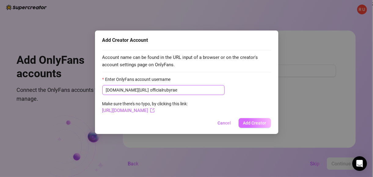 The image size is (373, 177). I want to click on span: Cancel, so click(224, 123).